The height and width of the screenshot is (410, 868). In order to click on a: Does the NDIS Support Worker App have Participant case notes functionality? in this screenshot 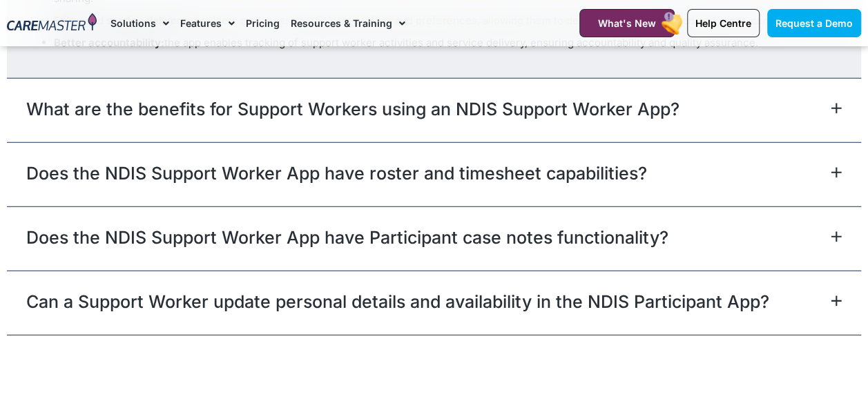, I will do `click(348, 238)`.